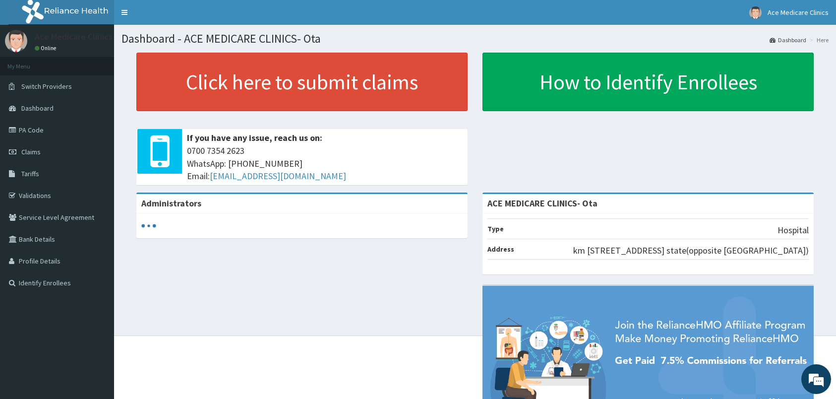 The width and height of the screenshot is (836, 399). What do you see at coordinates (501, 249) in the screenshot?
I see `b: Address` at bounding box center [501, 249].